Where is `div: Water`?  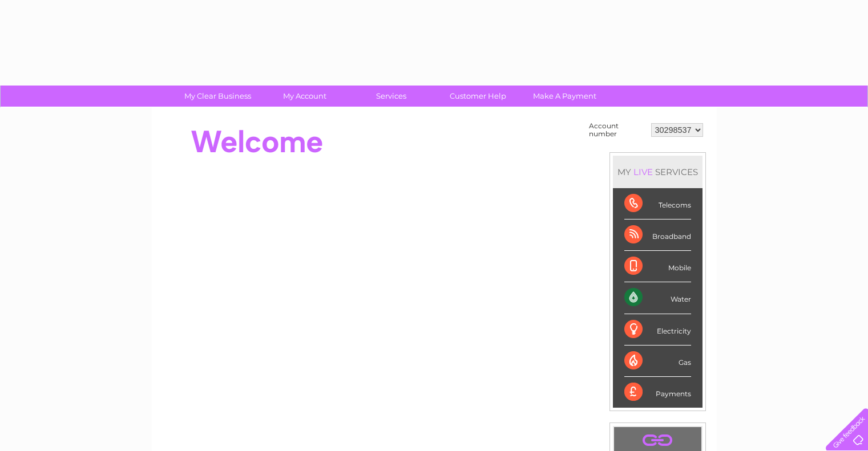
div: Water is located at coordinates (657, 297).